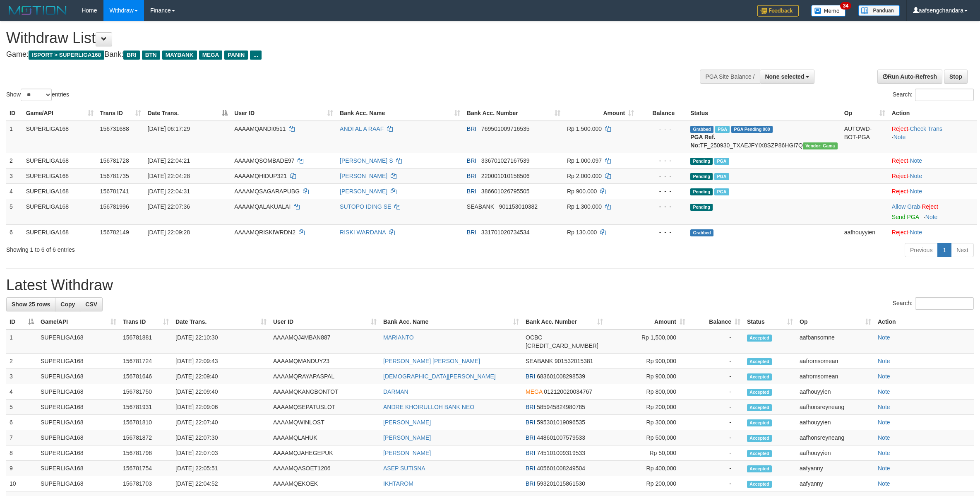 Image resolution: width=980 pixels, height=496 pixels. Describe the element at coordinates (362, 129) in the screenshot. I see `a: ANDI AL A RAAF` at that location.